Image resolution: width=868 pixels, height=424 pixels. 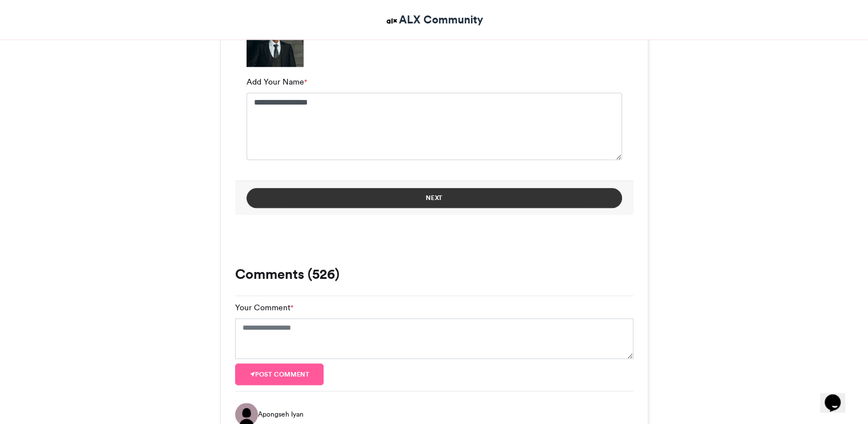 What do you see at coordinates (281, 414) in the screenshot?
I see `span: Apongseh Iyan` at bounding box center [281, 414].